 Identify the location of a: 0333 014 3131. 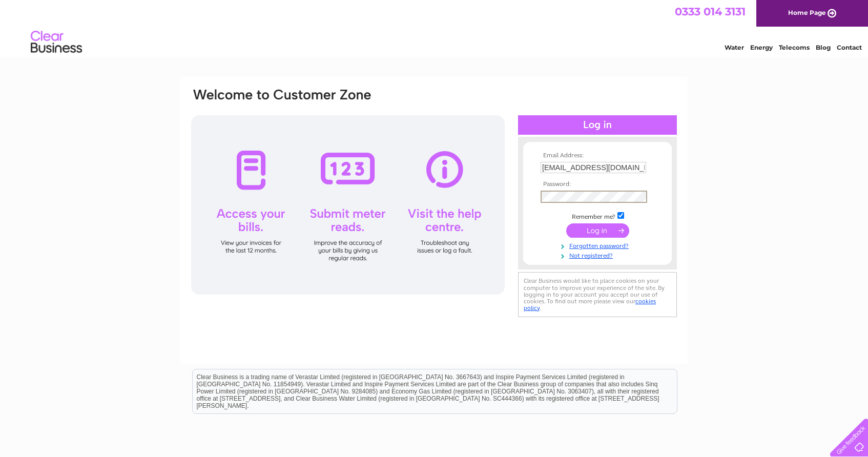
(711, 11).